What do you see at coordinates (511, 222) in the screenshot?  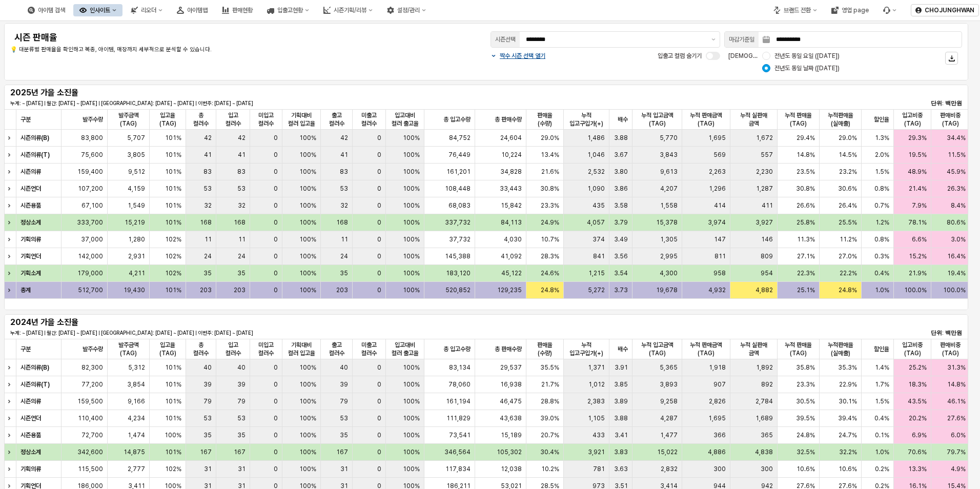 I see `span: 84,113` at bounding box center [511, 222].